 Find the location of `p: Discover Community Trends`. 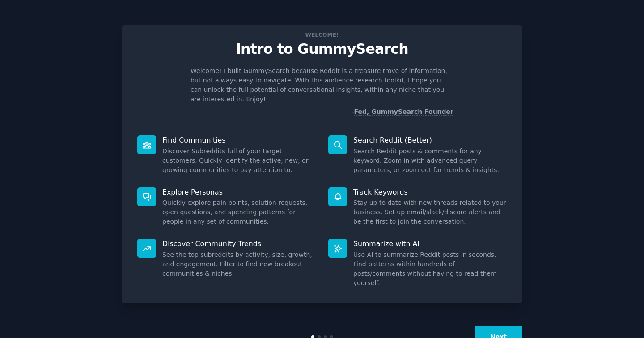

p: Discover Community Trends is located at coordinates (239, 243).